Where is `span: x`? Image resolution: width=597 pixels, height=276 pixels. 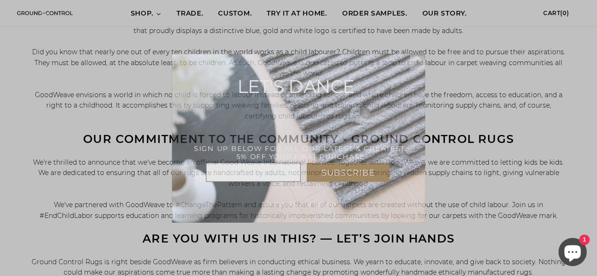
span: x is located at coordinates (417, 61).